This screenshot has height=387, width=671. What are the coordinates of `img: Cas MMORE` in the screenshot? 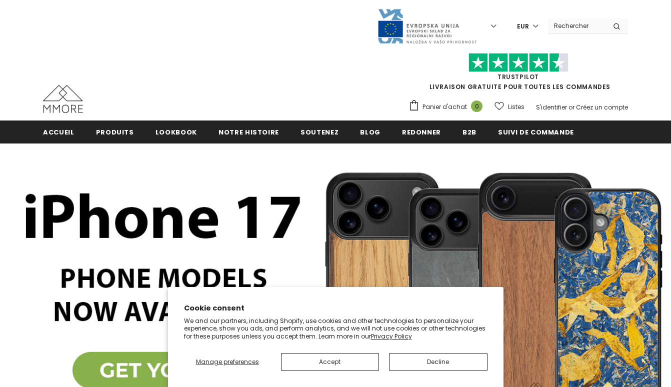 It's located at (63, 99).